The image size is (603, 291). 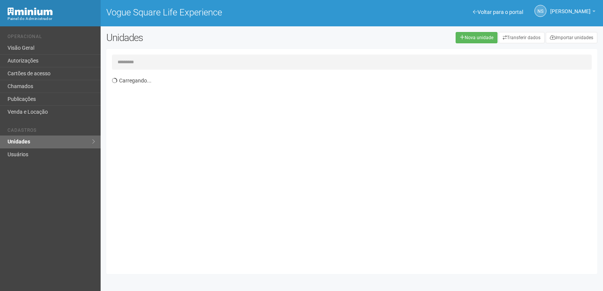 What do you see at coordinates (51, 19) in the screenshot?
I see `div: Painel do Administrador` at bounding box center [51, 19].